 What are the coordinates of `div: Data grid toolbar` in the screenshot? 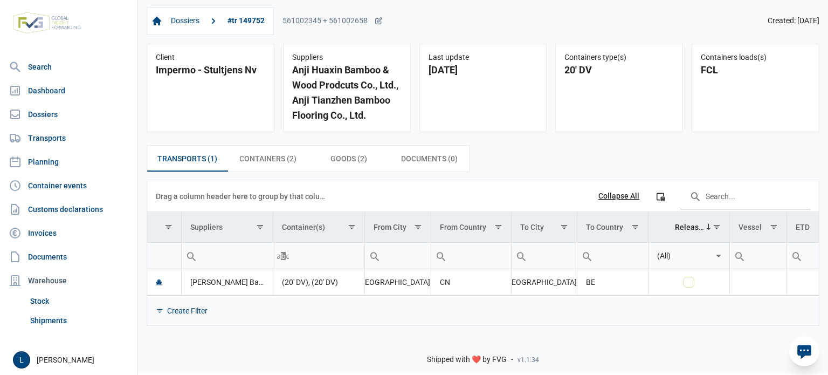 It's located at (483, 196).